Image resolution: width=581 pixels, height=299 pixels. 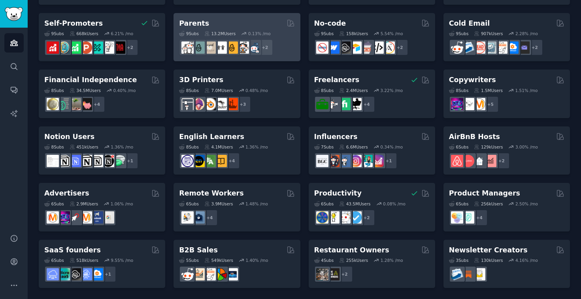 What do you see at coordinates (488, 250) in the screenshot?
I see `h2: Newsletter Creators` at bounding box center [488, 250].